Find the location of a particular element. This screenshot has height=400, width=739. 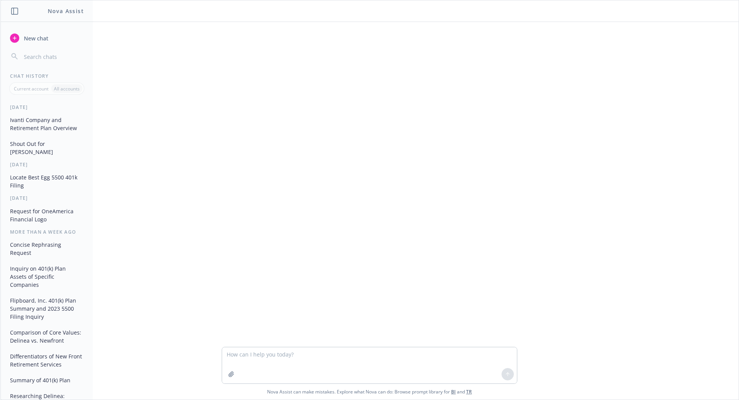

span: Nova Assist can make mistakes. Explore what Nova can do: Browse prompt library for and is located at coordinates (369, 391).